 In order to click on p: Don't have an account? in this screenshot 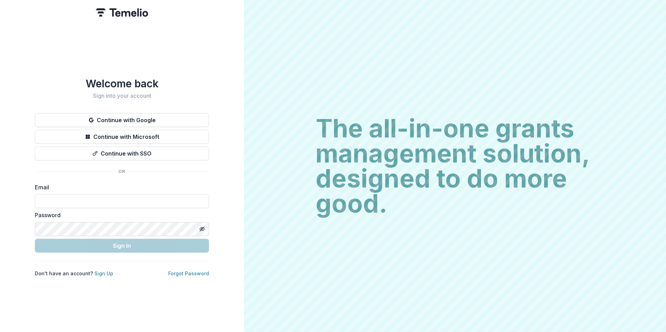, I will do `click(74, 273)`.